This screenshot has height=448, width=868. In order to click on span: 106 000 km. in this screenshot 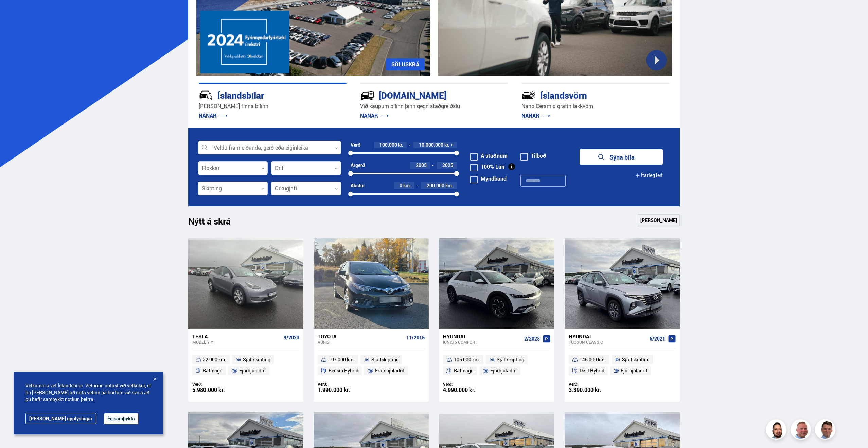, I will do `click(467, 360)`.